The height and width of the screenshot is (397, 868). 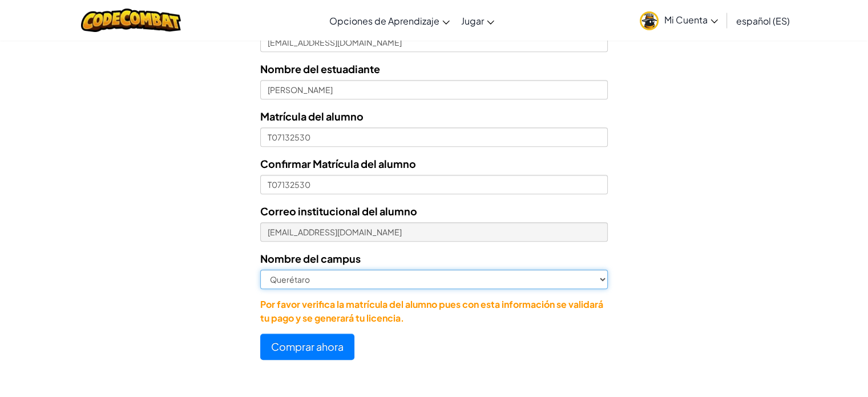 I want to click on span: Jugar, so click(x=473, y=20).